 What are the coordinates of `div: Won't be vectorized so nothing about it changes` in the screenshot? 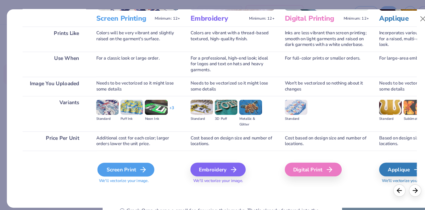 It's located at (316, 83).